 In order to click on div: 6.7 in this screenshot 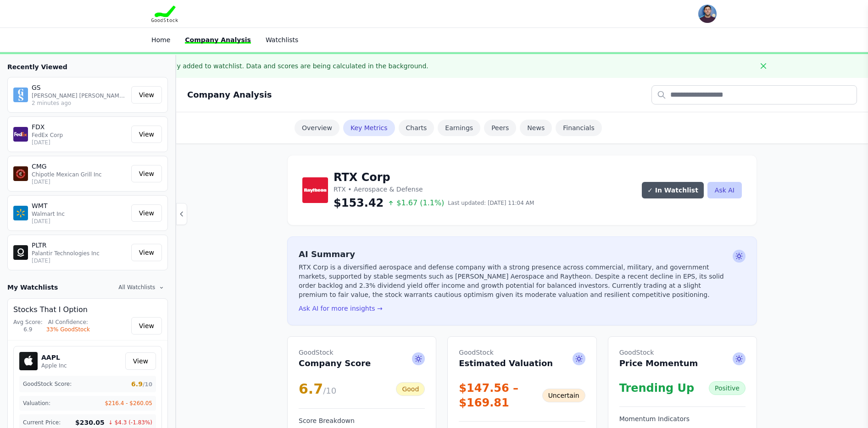, I will do `click(318, 389)`.